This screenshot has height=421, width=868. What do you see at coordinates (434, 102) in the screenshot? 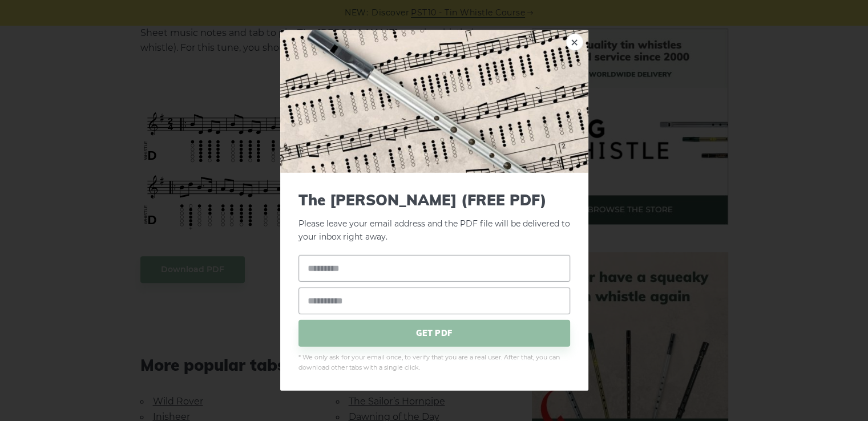
I see `img: Tin Whistle Tab Preview` at bounding box center [434, 102].